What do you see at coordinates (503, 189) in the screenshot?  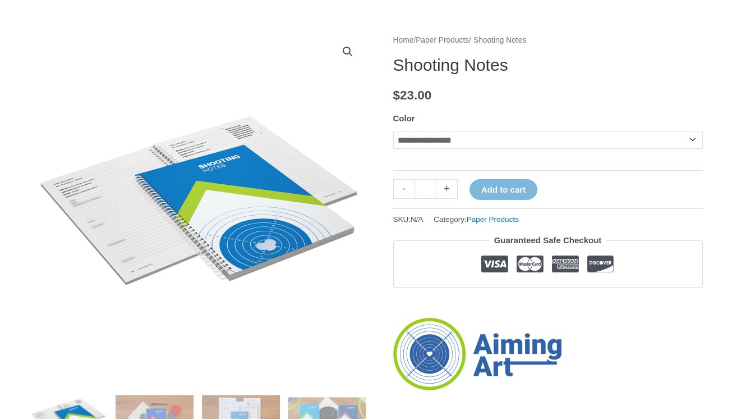 I see `button: Add to cart` at bounding box center [503, 189].